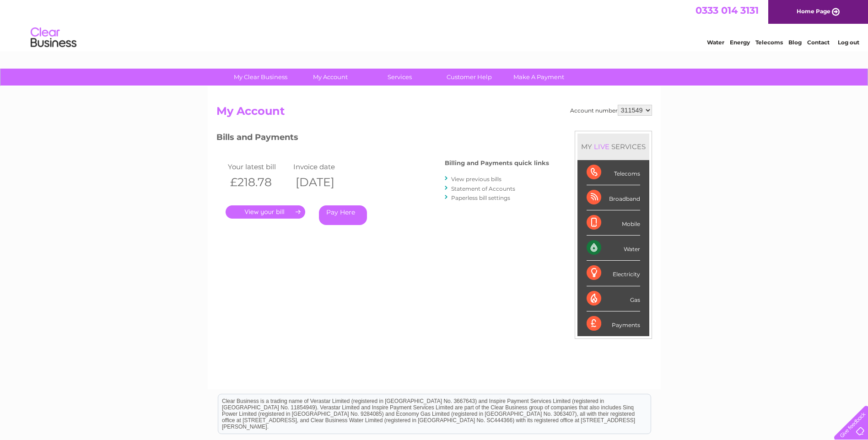  What do you see at coordinates (613, 273) in the screenshot?
I see `div: Electricity` at bounding box center [613, 273].